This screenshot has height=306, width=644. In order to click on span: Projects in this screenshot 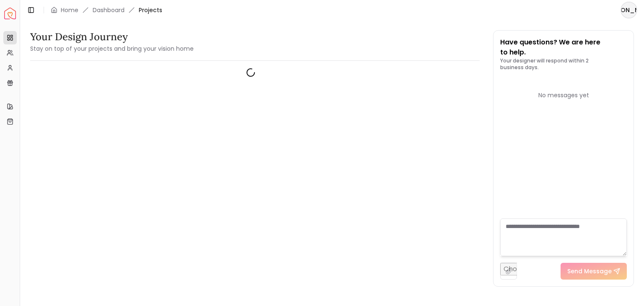, I will do `click(150, 10)`.